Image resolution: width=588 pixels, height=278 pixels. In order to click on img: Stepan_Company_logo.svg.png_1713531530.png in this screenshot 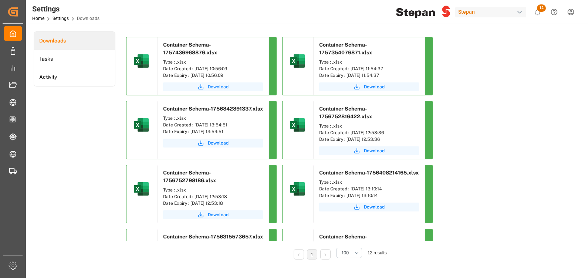, I will do `click(423, 12)`.